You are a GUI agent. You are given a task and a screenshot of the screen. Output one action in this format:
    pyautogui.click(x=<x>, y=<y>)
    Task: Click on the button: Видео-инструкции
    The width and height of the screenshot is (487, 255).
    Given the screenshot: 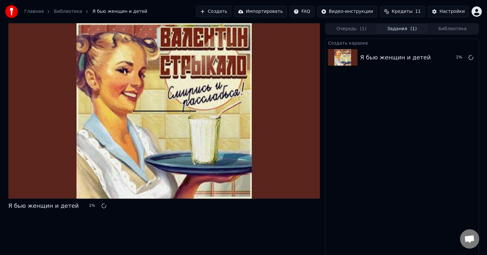 What is the action you would take?
    pyautogui.click(x=347, y=12)
    